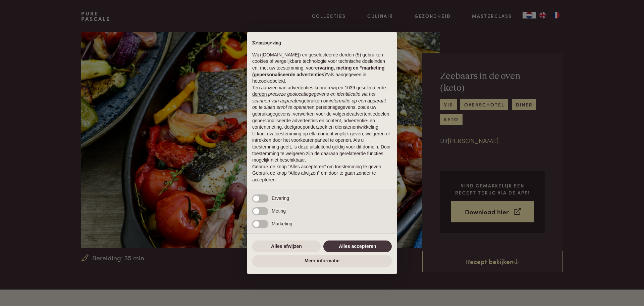 This screenshot has width=644, height=306. What do you see at coordinates (282, 224) in the screenshot?
I see `span: Marketing` at bounding box center [282, 224].